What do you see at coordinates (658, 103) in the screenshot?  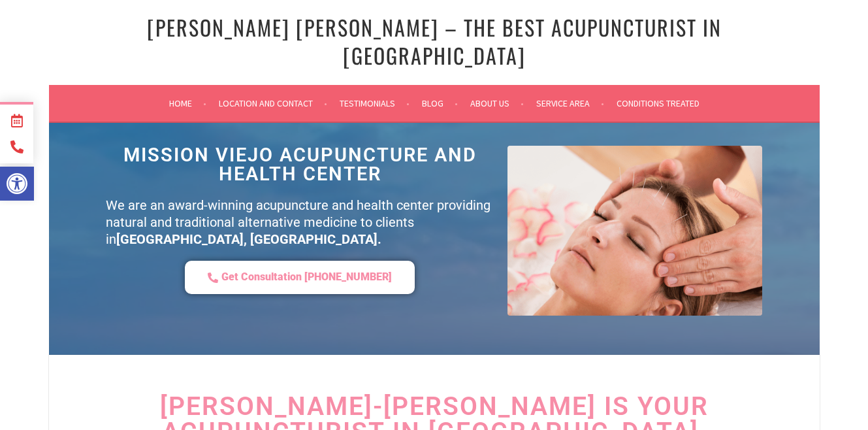 I see `a: Conditions Treated` at bounding box center [658, 103].